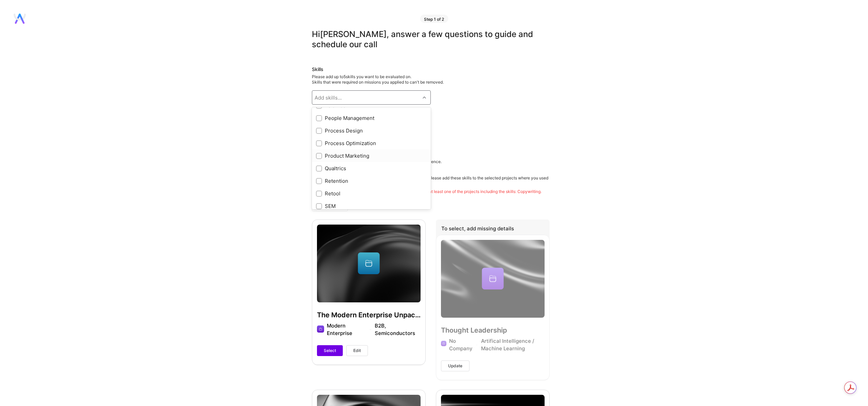  What do you see at coordinates (371, 156) in the screenshot?
I see `div: Product Marketing` at bounding box center [371, 156].